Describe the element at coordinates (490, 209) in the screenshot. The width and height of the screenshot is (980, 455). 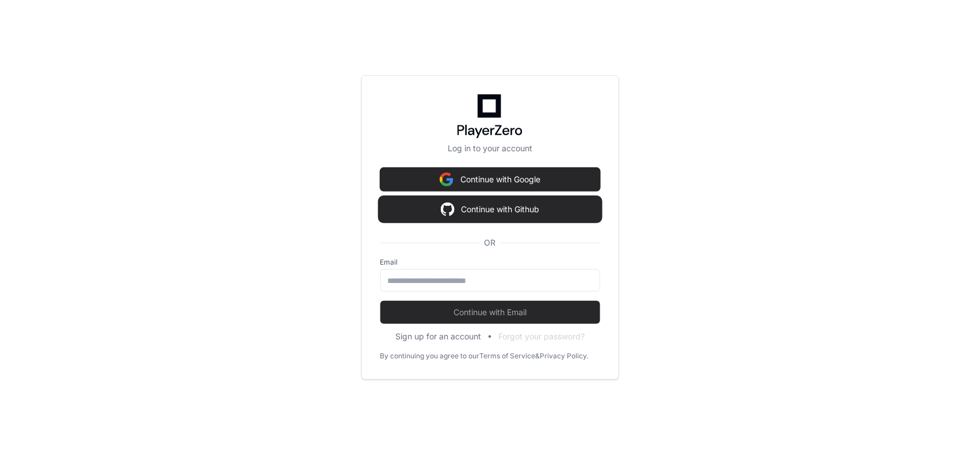
I see `button: Continue with Github` at that location.